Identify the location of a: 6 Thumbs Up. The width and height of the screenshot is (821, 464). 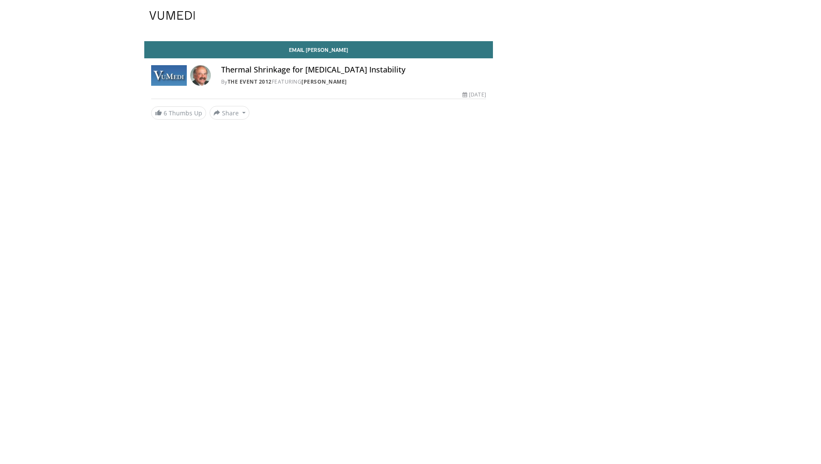
(179, 113).